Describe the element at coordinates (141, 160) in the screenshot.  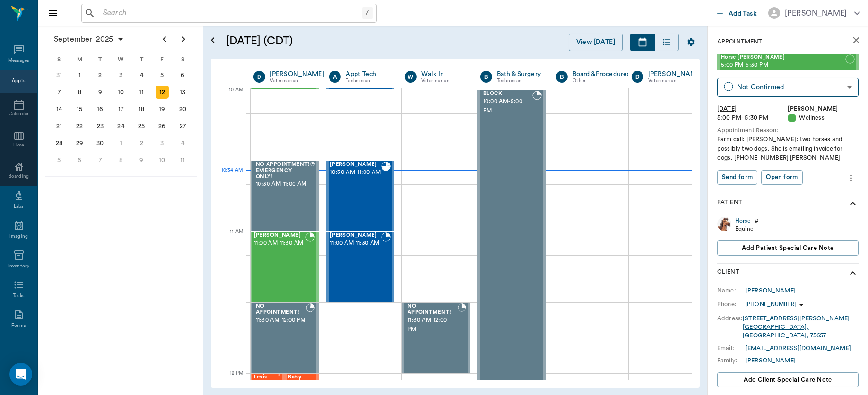
I see `div: Thursday, October 9, 2025` at that location.